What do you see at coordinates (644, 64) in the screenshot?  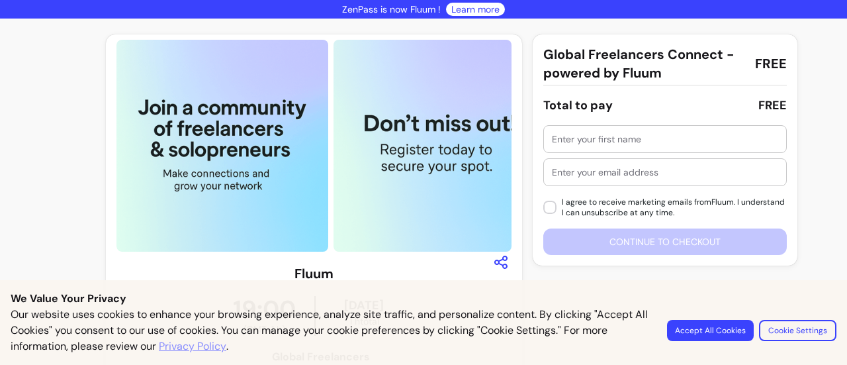 I see `span: Global Freelancers Connect - powered by Fluum` at bounding box center [644, 64].